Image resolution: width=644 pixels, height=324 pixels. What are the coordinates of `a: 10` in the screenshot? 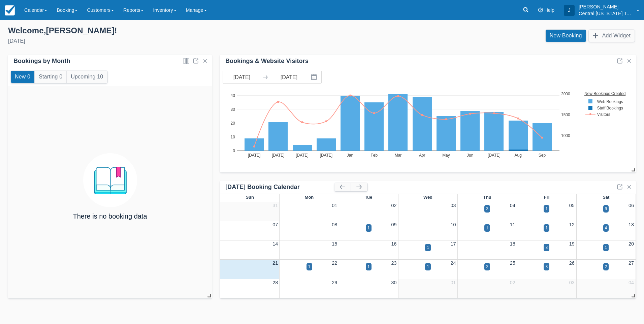 It's located at (453, 225).